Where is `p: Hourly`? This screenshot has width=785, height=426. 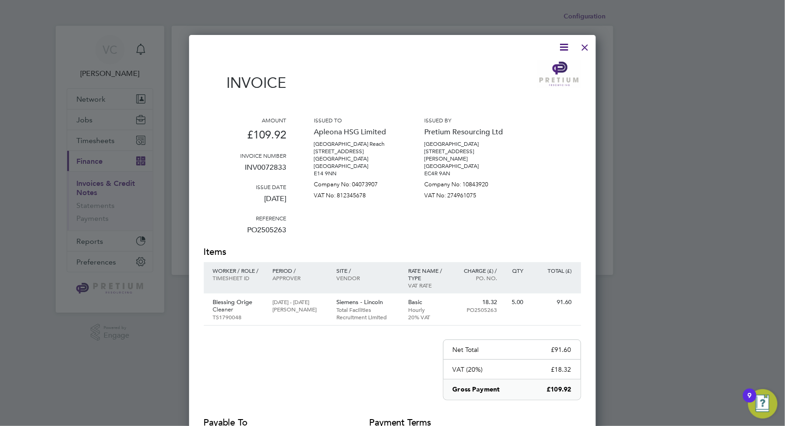
p: Hourly is located at coordinates (428, 310).